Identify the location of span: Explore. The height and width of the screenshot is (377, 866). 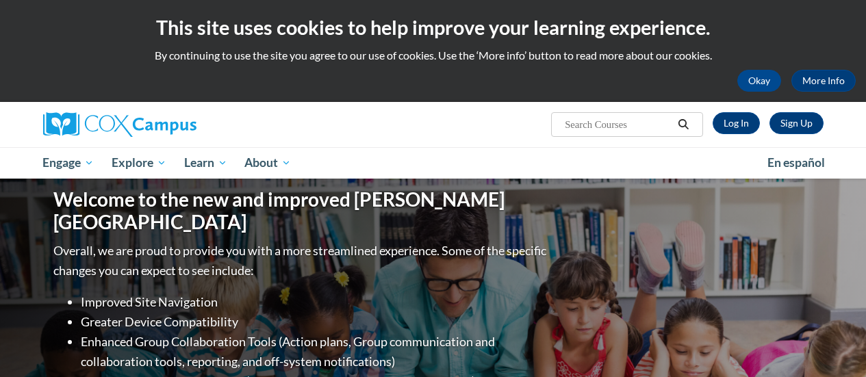
(139, 163).